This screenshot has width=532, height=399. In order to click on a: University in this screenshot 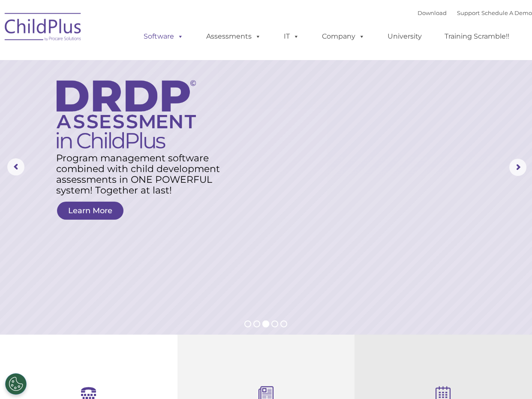, I will do `click(405, 37)`.